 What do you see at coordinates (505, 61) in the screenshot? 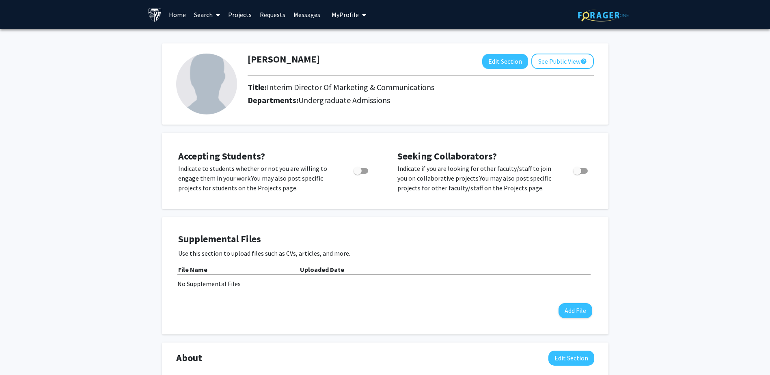
I see `button: Edit Section` at bounding box center [505, 61].